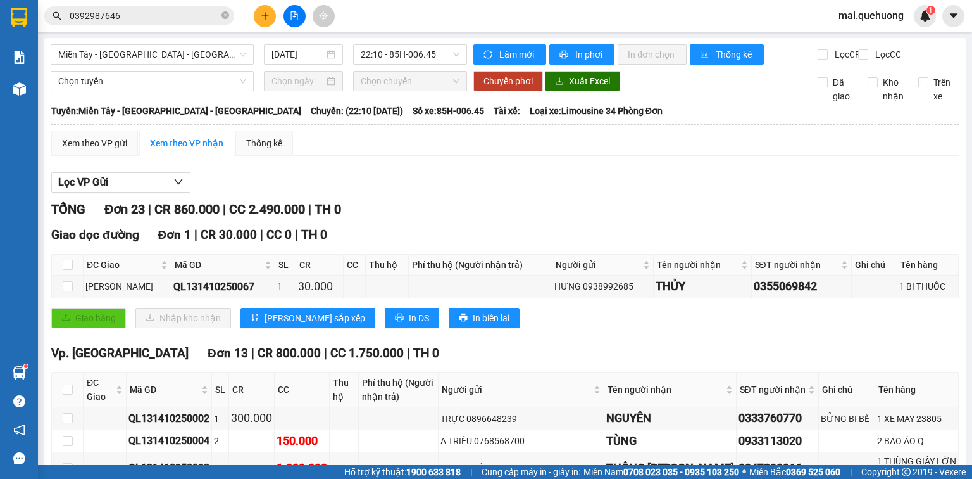 The height and width of the screenshot is (479, 972). I want to click on span: 22:10 - 85H-006.45, so click(410, 54).